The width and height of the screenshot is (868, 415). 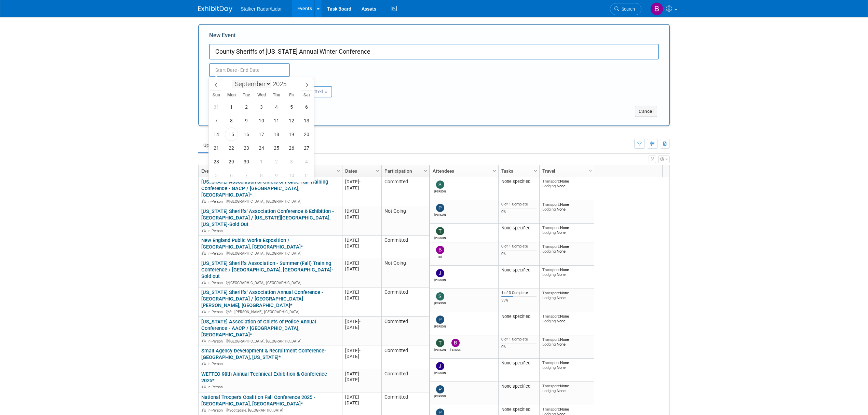 What do you see at coordinates (434, 52) in the screenshot?
I see `input: Name of Trade Show / Conference` at bounding box center [434, 52].